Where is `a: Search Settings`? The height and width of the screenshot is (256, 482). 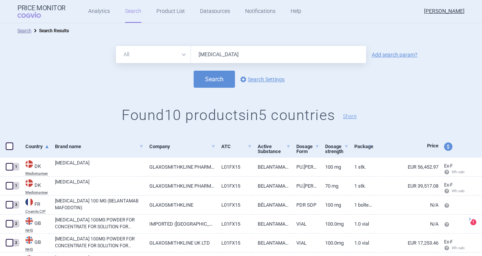 a: Search Settings is located at coordinates (262, 79).